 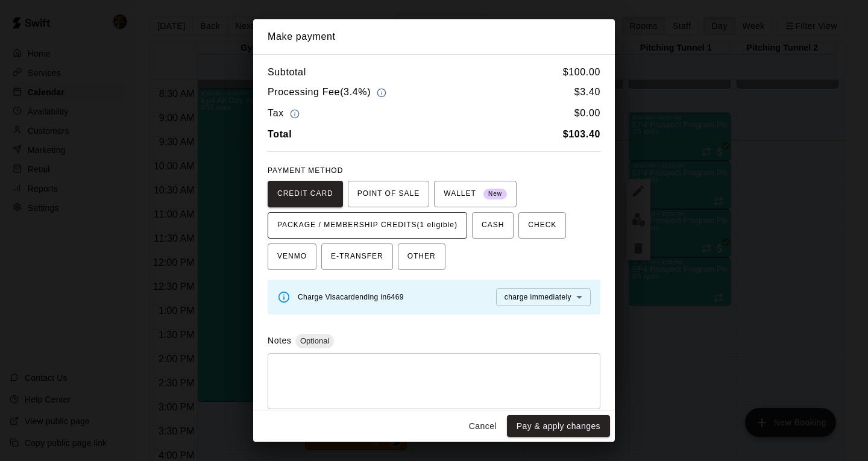 What do you see at coordinates (587, 92) in the screenshot?
I see `h6: $ 3.40` at bounding box center [587, 92].